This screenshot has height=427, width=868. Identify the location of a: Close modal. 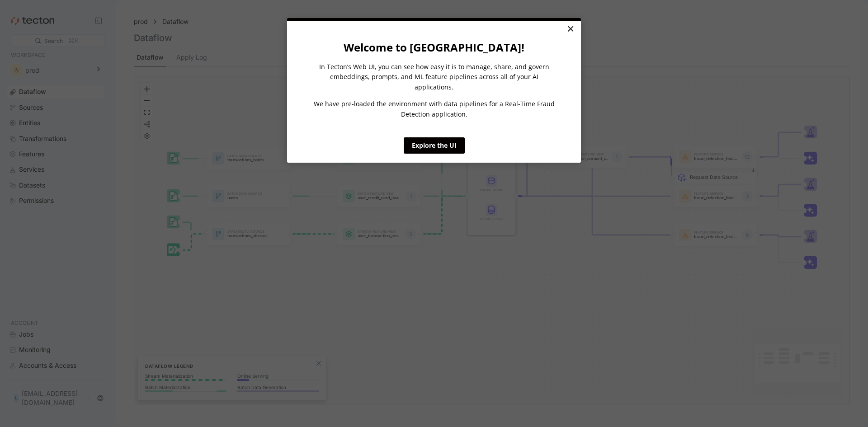
(570, 30).